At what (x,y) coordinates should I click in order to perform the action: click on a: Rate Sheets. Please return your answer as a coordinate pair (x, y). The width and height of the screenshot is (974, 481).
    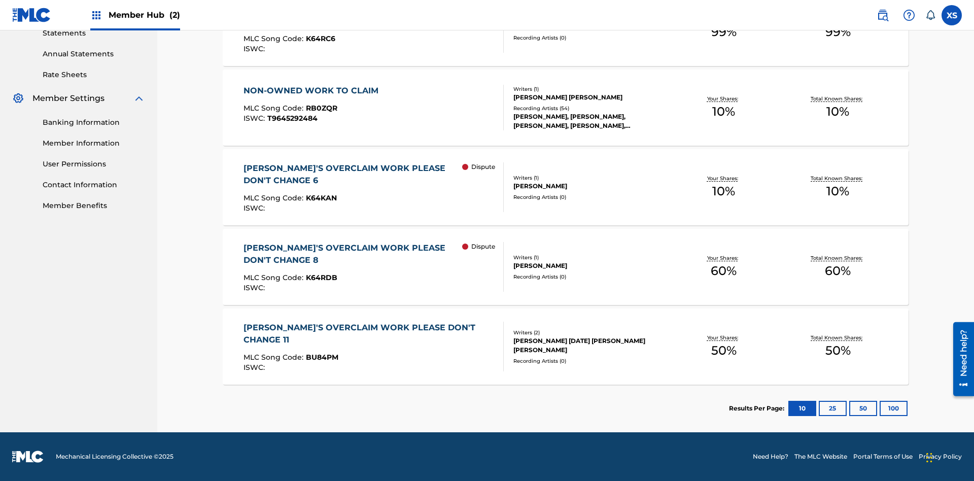
    Looking at the image, I should click on (94, 75).